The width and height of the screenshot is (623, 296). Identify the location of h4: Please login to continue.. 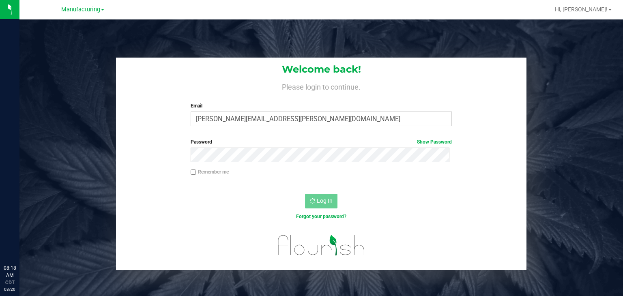
(321, 86).